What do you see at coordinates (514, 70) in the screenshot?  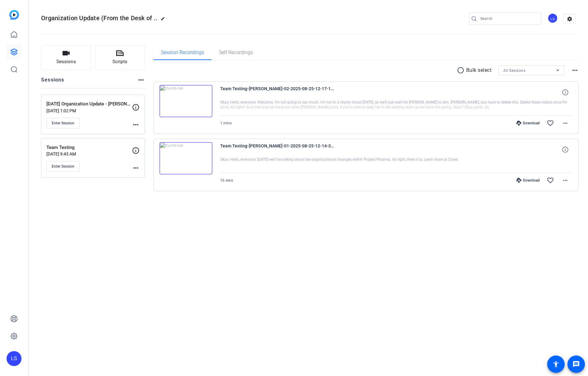 I see `span: All Sessions` at bounding box center [514, 70].